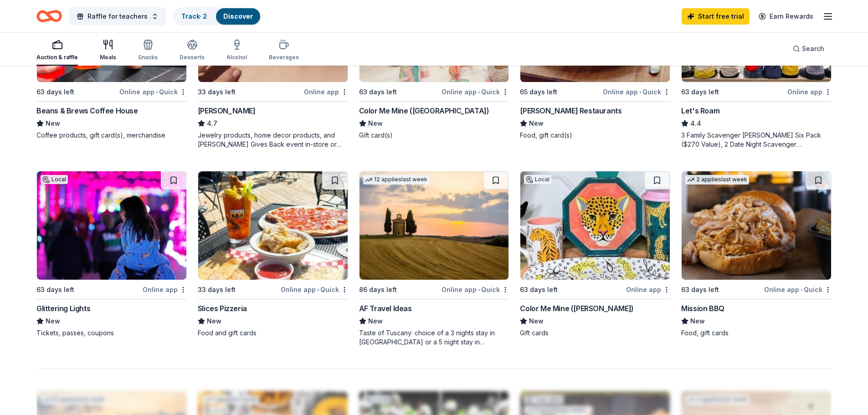  I want to click on a: Image for AF Travel Ideas12 applieslast week86 days leftOnline app•QuickAF Travel IdeasNewTaste o..., so click(434, 259).